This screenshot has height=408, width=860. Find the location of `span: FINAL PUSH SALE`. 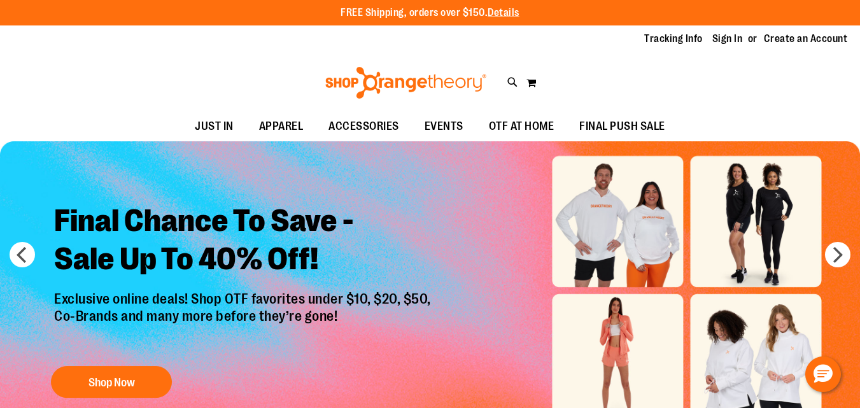

span: FINAL PUSH SALE is located at coordinates (622, 126).